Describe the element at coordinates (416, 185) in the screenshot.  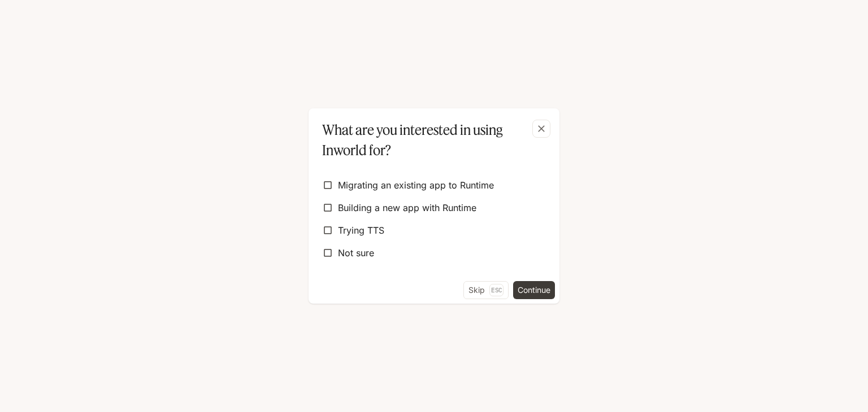
I see `span: Migrating an existing app to Runtime` at that location.